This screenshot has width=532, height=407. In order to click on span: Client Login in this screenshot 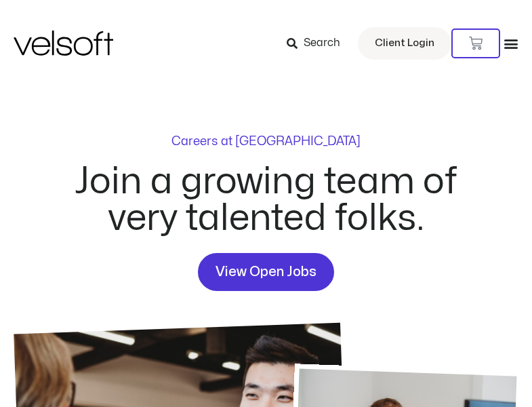, I will do `click(404, 43)`.